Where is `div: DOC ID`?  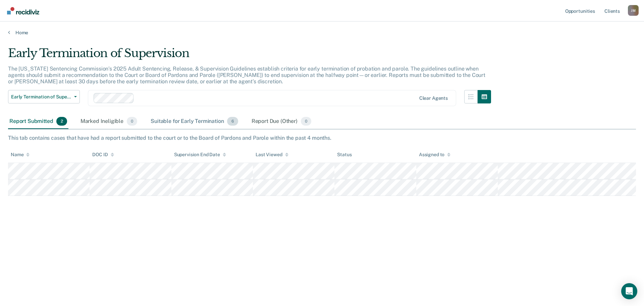
div: DOC ID is located at coordinates (103, 155).